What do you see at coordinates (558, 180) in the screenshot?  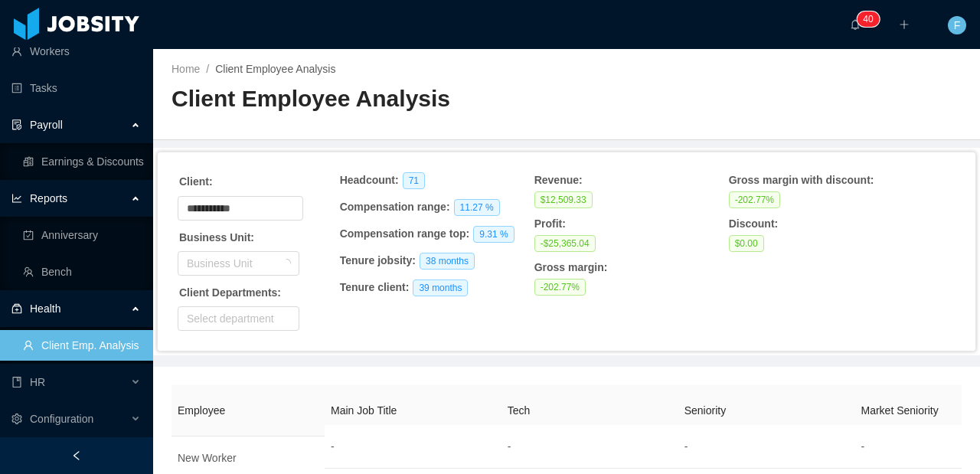 I see `strong: Revenue :` at bounding box center [558, 180].